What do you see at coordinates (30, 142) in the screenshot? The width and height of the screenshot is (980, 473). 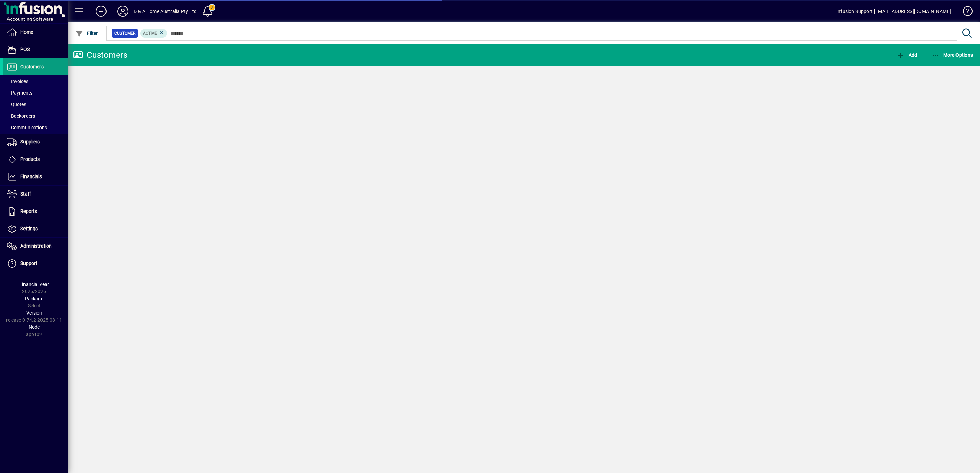 I see `span: Suppliers` at bounding box center [30, 142].